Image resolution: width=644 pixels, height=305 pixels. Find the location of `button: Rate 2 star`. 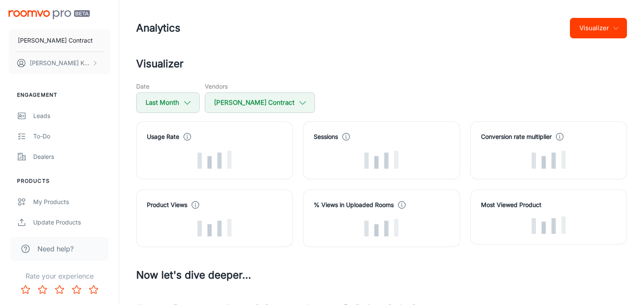

button: Rate 2 star is located at coordinates (42, 289).